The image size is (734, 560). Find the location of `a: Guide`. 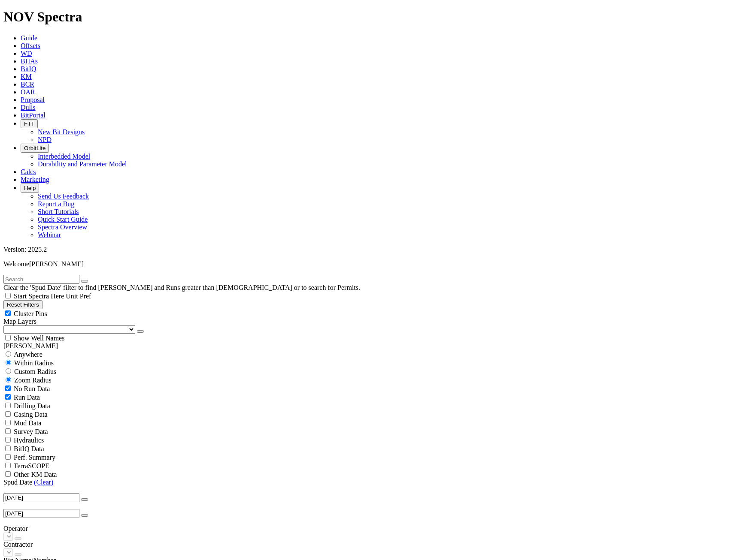

a: Guide is located at coordinates (29, 38).